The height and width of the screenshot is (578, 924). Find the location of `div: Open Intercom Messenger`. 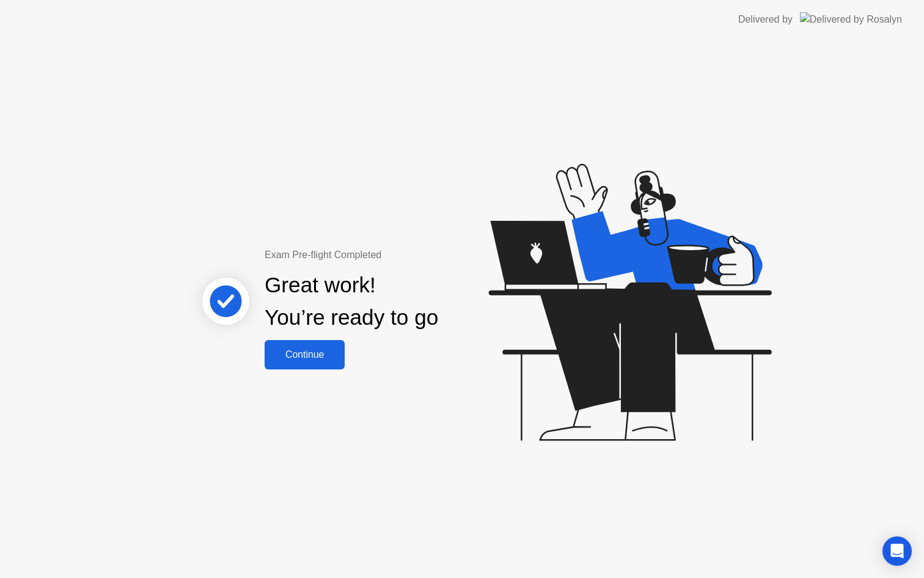

div: Open Intercom Messenger is located at coordinates (898, 551).